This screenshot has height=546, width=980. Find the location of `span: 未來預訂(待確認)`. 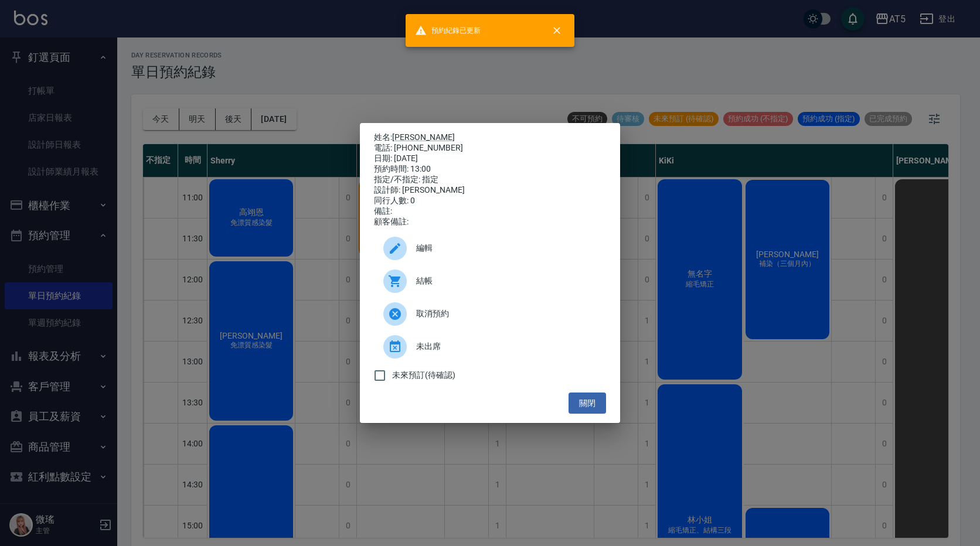

span: 未來預訂(待確認) is located at coordinates (424, 375).